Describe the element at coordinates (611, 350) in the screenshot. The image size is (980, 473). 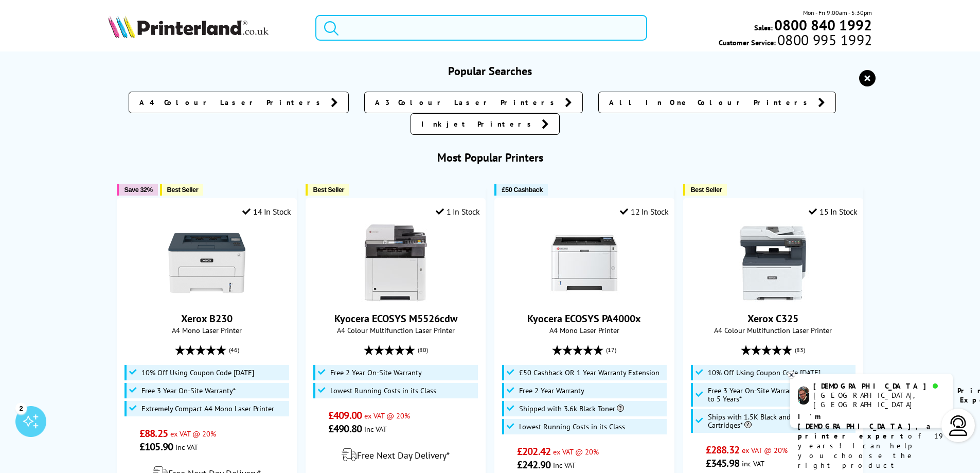
I see `span: (17)` at that location.